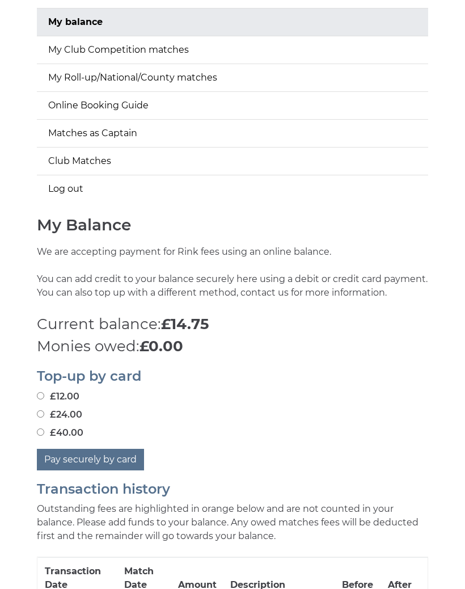  What do you see at coordinates (161, 346) in the screenshot?
I see `strong: £0.00` at bounding box center [161, 346].